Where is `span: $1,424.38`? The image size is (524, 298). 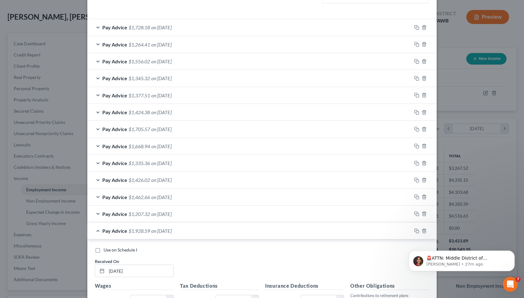
span: $1,424.38 is located at coordinates (139, 112).